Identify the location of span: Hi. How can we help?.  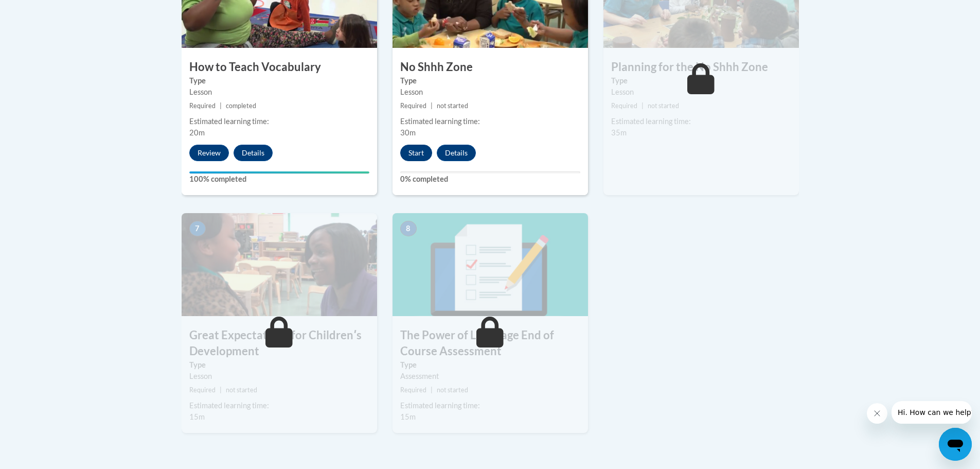
(45, 11).